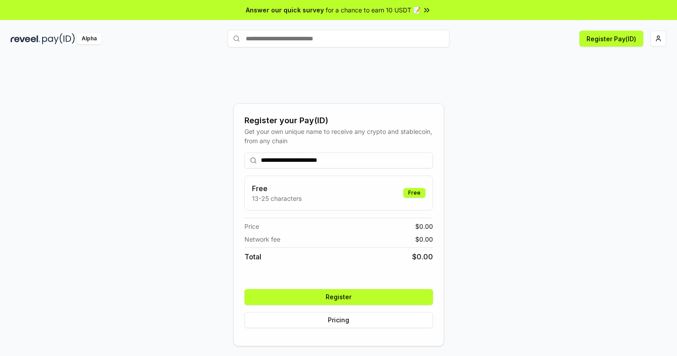 This screenshot has height=356, width=677. What do you see at coordinates (373, 10) in the screenshot?
I see `span: for a chance to earn 10 USDT 📝` at bounding box center [373, 10].